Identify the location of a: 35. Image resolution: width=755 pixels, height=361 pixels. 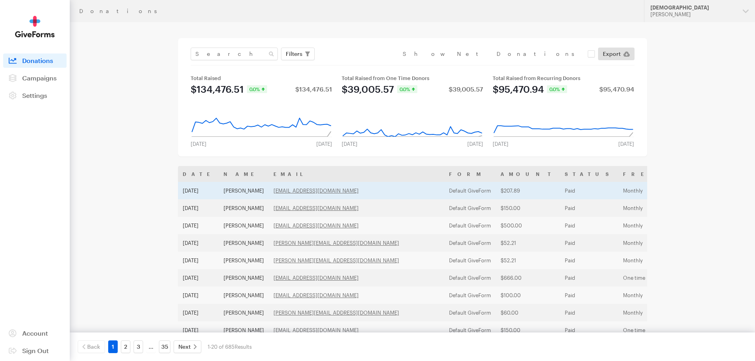
(164, 347).